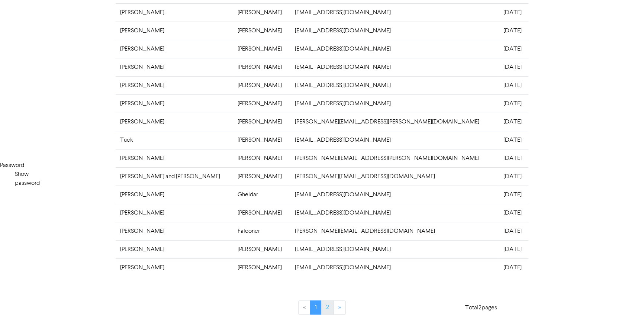  Describe the element at coordinates (625, 304) in the screenshot. I see `div: Chat Widget` at that location.